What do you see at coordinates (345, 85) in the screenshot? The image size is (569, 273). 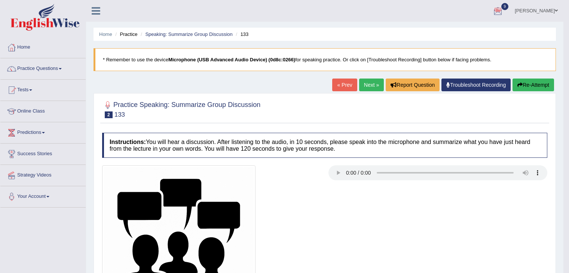 I see `a: « Prev` at bounding box center [345, 85].